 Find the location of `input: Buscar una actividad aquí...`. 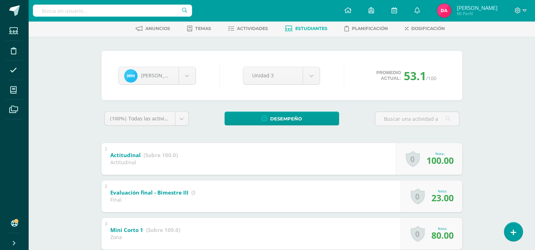

input: Buscar una actividad aquí... is located at coordinates (417, 119).